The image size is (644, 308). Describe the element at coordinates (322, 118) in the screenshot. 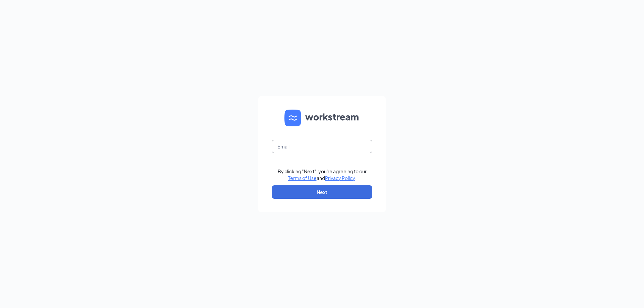

I see `img: WS logo and Workstream text` at that location.